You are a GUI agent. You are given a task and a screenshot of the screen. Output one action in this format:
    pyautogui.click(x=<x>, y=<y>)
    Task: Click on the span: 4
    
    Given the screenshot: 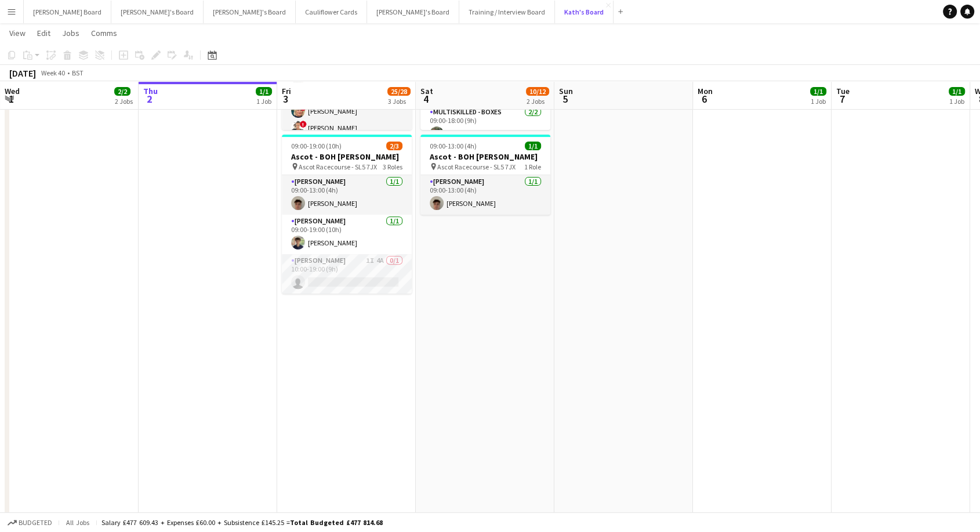 What is the action you would take?
    pyautogui.click(x=426, y=98)
    